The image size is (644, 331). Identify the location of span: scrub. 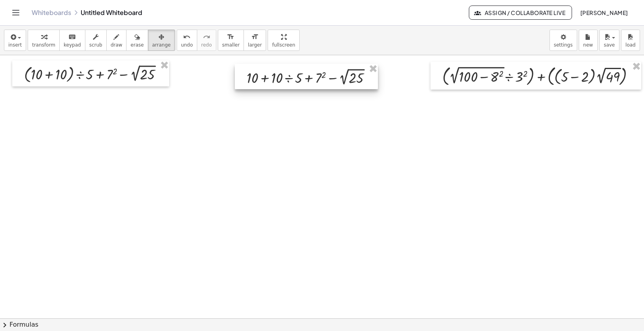
(96, 45).